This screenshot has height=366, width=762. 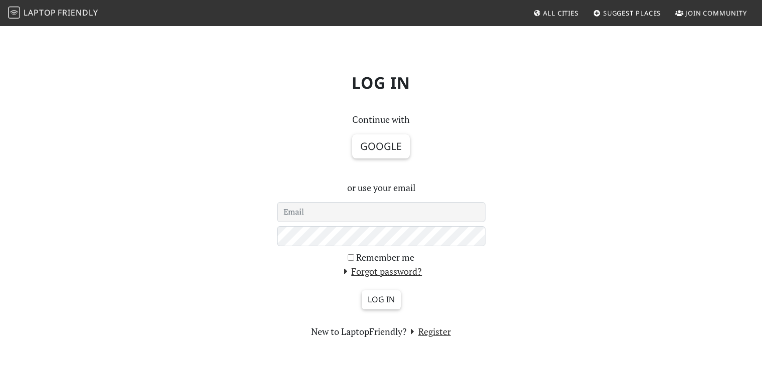 I want to click on p: Continue with, so click(x=381, y=119).